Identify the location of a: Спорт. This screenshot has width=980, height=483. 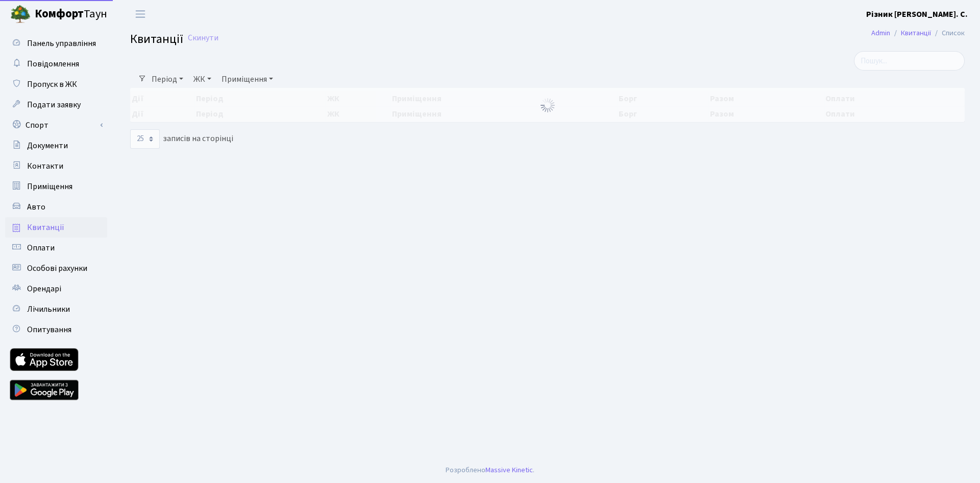
(56, 125).